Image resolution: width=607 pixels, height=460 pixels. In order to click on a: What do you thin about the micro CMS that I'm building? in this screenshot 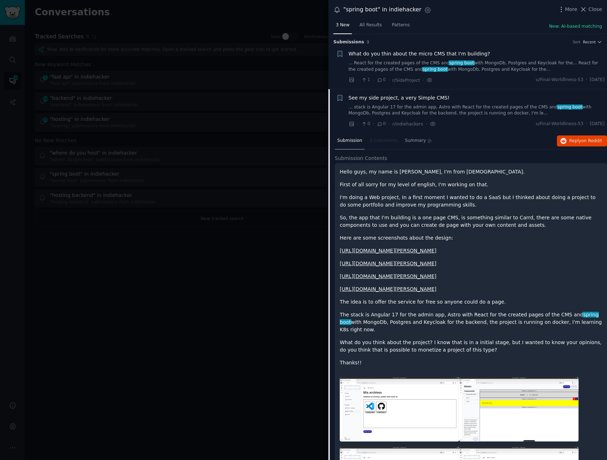, I will do `click(419, 54)`.